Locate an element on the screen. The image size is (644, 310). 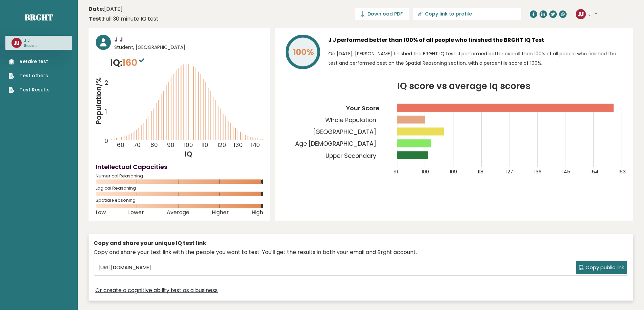
span: Copy public link is located at coordinates (605, 268).